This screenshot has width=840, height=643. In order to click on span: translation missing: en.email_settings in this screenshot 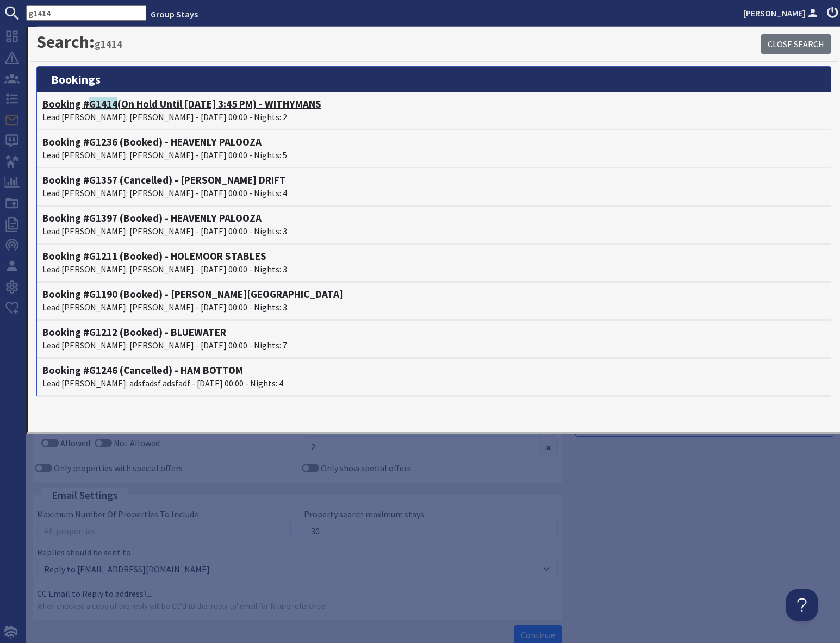, I will do `click(85, 495)`.